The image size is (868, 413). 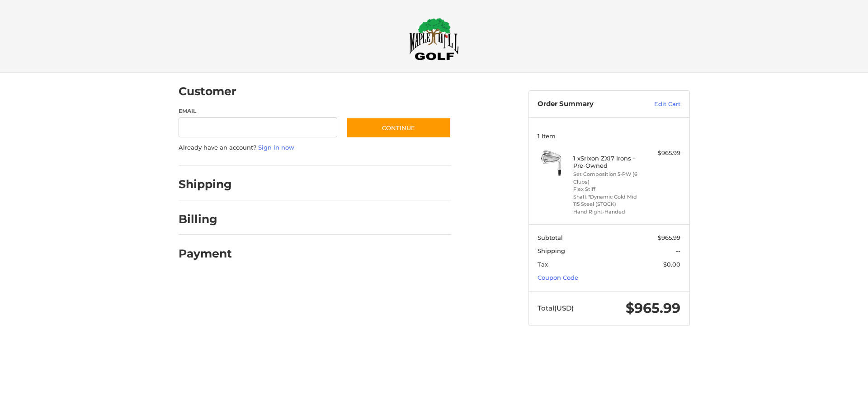 What do you see at coordinates (586, 104) in the screenshot?
I see `h3: Order Summary` at bounding box center [586, 104].